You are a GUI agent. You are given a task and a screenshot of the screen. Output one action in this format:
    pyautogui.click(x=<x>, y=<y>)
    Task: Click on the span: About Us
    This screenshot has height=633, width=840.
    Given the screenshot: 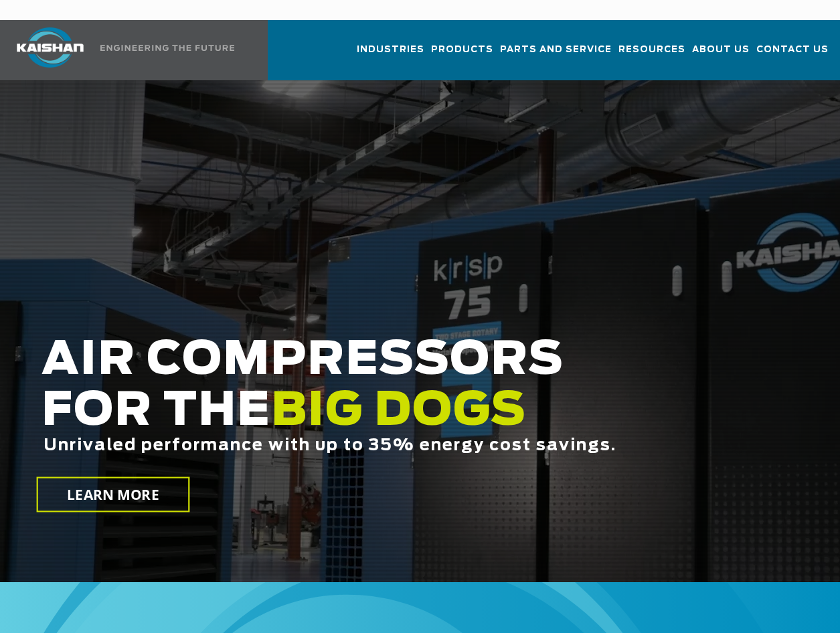 What is the action you would take?
    pyautogui.click(x=722, y=50)
    